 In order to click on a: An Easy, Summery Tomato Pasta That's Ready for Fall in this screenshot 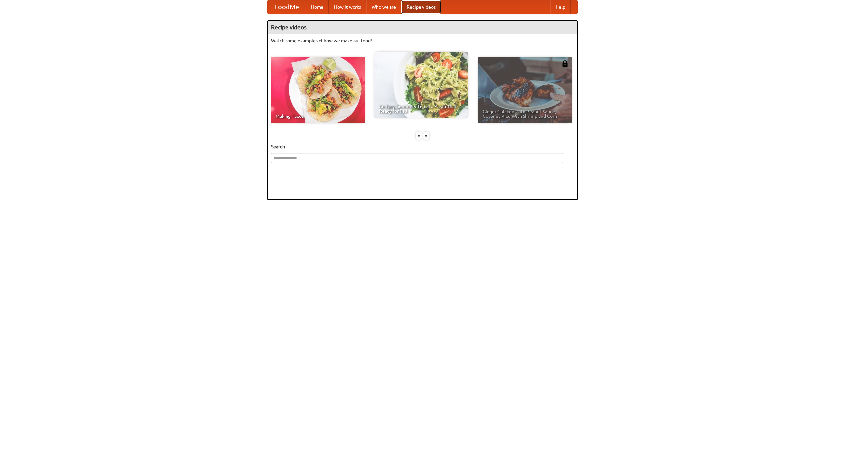, I will do `click(421, 85)`.